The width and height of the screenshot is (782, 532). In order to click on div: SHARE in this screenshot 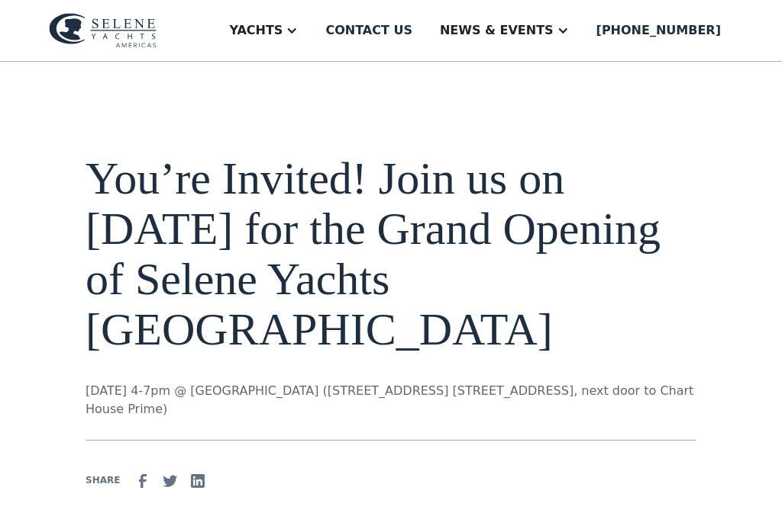, I will do `click(103, 481)`.